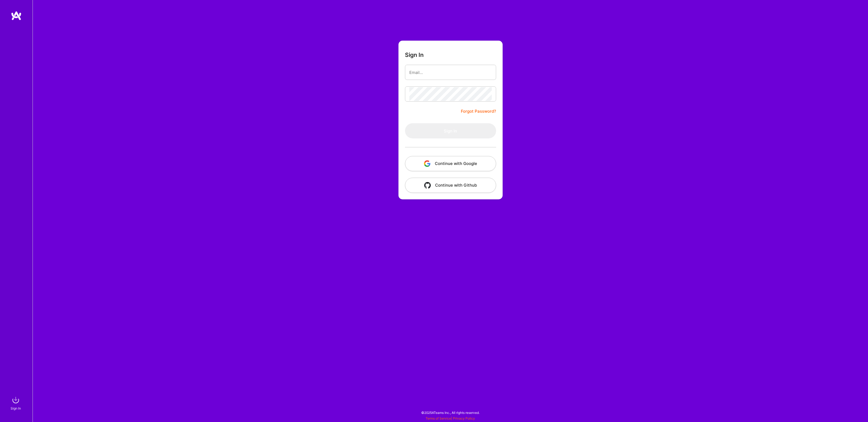  Describe the element at coordinates (464, 418) in the screenshot. I see `a: Privacy Policy` at that location.